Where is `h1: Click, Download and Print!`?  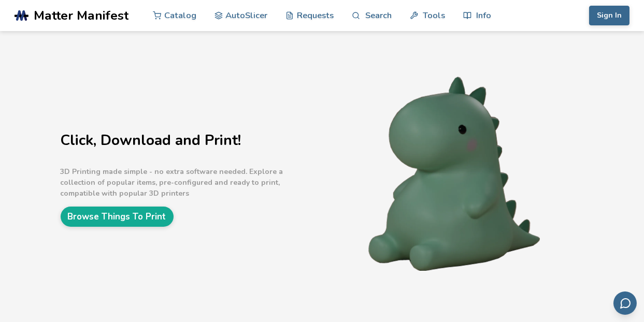
h1: Click, Download and Print! is located at coordinates (190, 140).